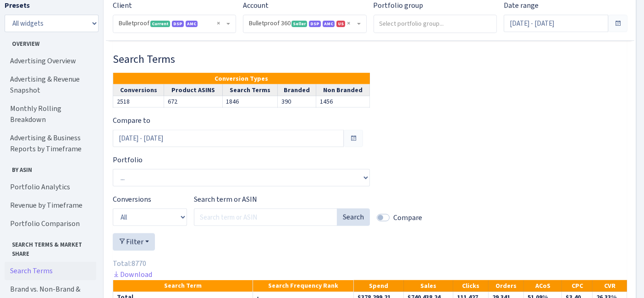 The image size is (644, 298). I want to click on th: Spend, so click(379, 286).